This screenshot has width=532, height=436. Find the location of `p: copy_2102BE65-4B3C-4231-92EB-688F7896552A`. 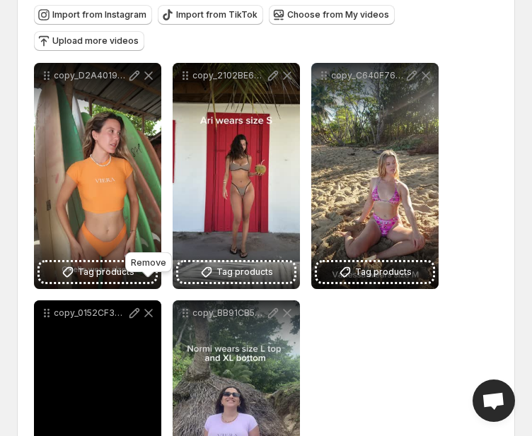

p: copy_2102BE65-4B3C-4231-92EB-688F7896552A is located at coordinates (229, 76).